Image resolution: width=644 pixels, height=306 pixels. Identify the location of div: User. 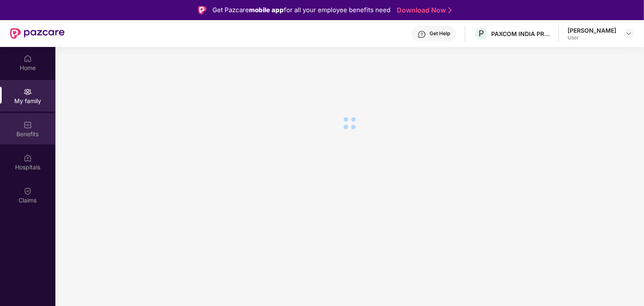
(592, 37).